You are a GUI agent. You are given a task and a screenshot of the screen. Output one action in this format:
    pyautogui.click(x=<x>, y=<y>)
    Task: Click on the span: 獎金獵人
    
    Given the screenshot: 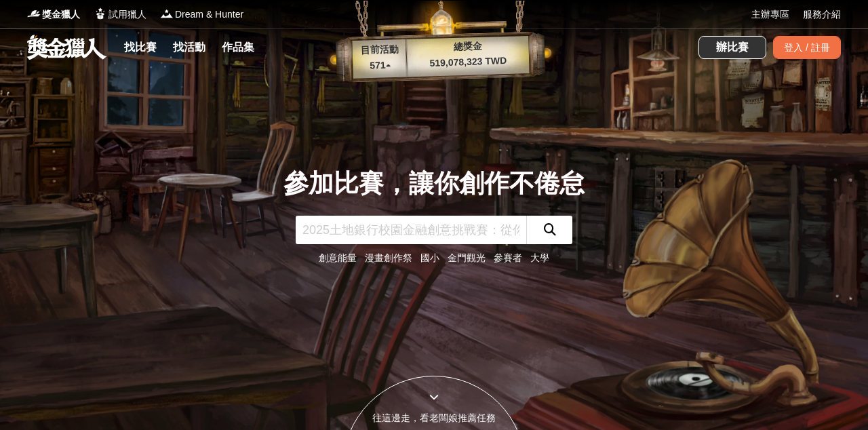 What is the action you would take?
    pyautogui.click(x=61, y=14)
    